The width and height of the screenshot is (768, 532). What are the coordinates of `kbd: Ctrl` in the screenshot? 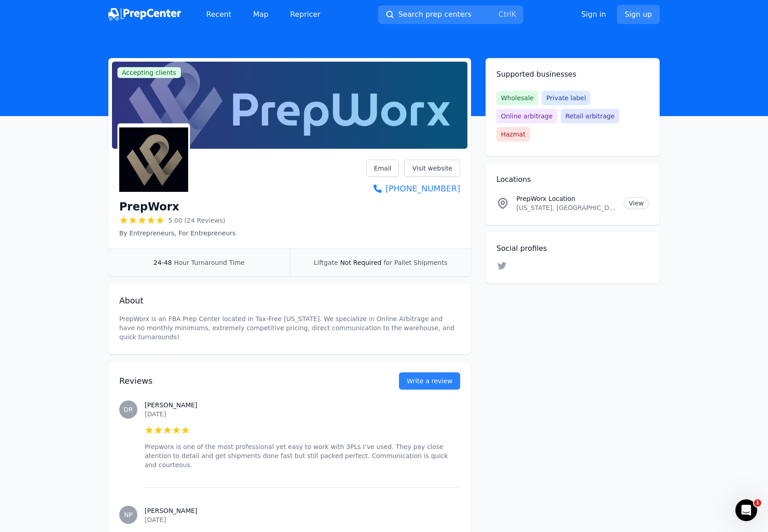 It's located at (504, 14).